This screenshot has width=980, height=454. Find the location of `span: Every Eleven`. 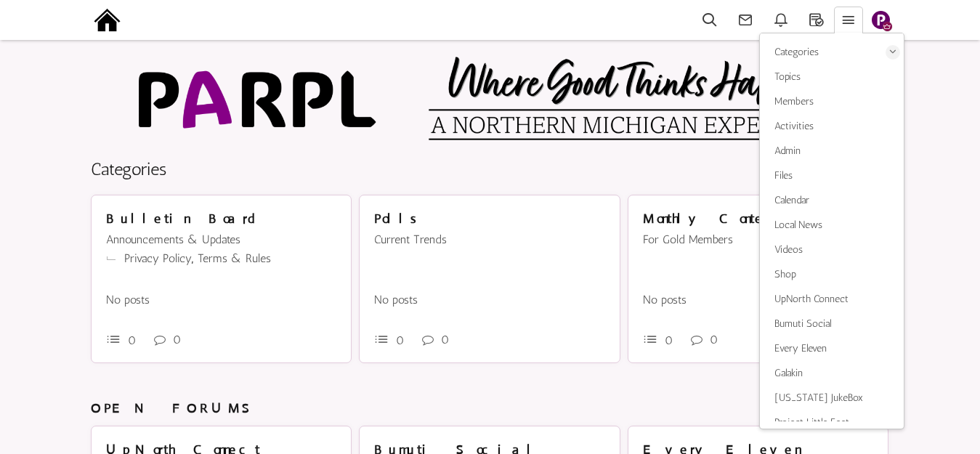

span: Every Eleven is located at coordinates (801, 348).